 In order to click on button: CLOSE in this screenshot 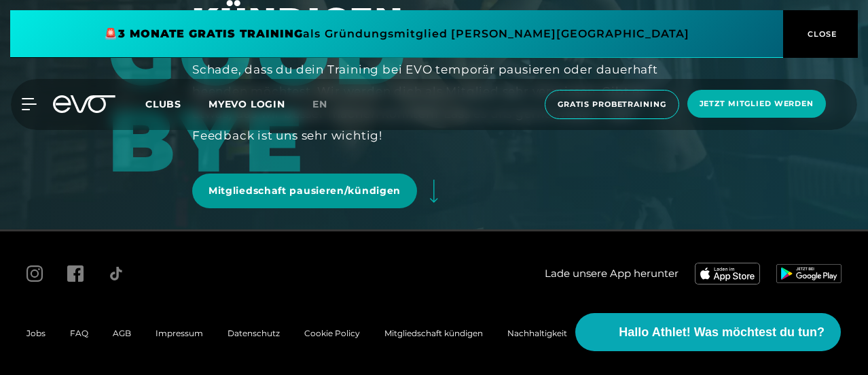, I will do `click(820, 34)`.